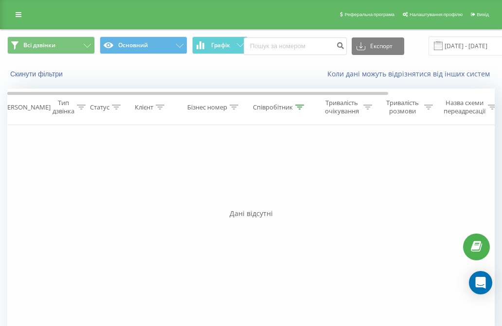 The height and width of the screenshot is (326, 502). What do you see at coordinates (411, 73) in the screenshot?
I see `a: Коли дані можуть відрізнятися вiд інших систем` at bounding box center [411, 73].